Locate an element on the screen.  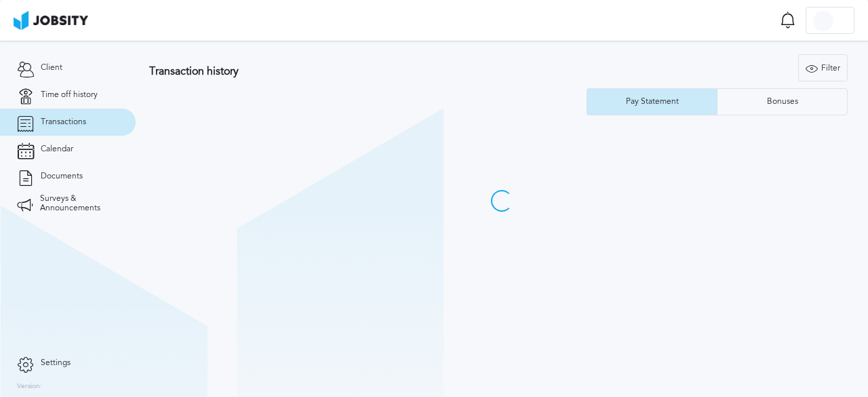
span: Time off history is located at coordinates (69, 95).